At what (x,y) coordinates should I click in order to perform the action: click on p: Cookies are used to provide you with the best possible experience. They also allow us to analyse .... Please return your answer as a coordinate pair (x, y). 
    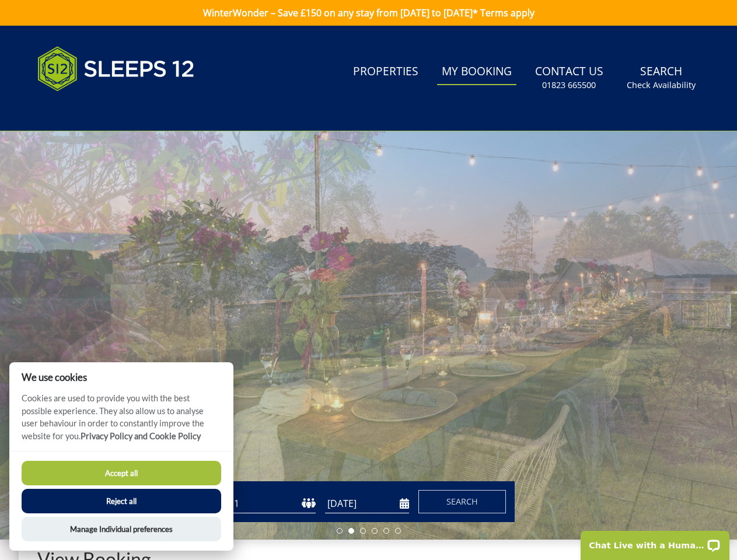
    Looking at the image, I should click on (121, 421).